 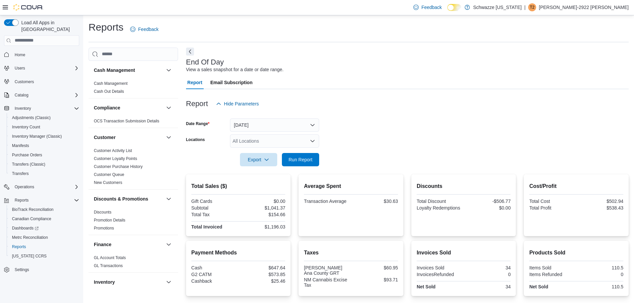 I want to click on button: Next, so click(x=190, y=52).